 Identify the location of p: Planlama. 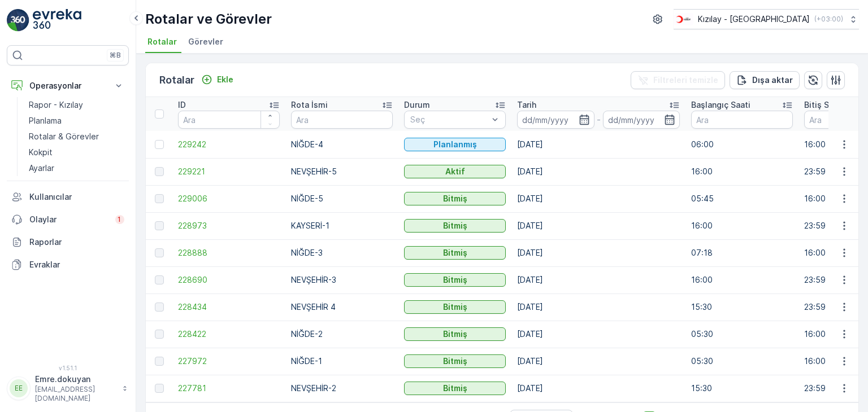
(45, 121).